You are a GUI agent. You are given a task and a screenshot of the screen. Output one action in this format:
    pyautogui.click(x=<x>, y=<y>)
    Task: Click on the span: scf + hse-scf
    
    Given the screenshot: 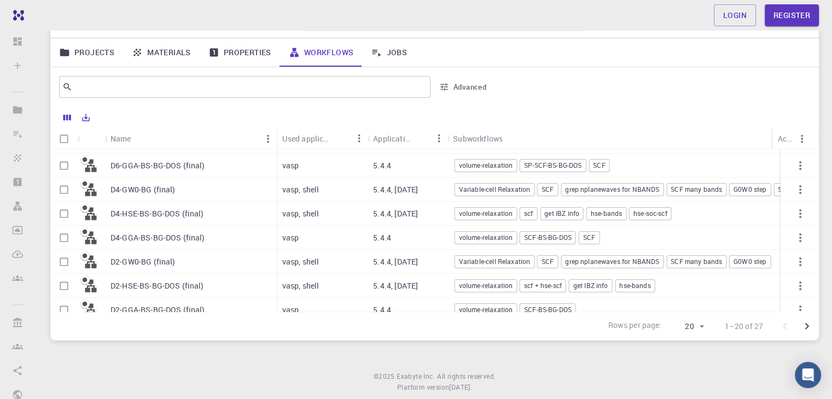 What is the action you would take?
    pyautogui.click(x=543, y=286)
    